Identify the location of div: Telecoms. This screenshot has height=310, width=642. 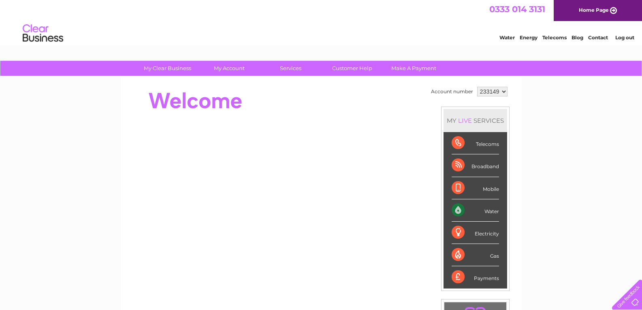
(475, 143).